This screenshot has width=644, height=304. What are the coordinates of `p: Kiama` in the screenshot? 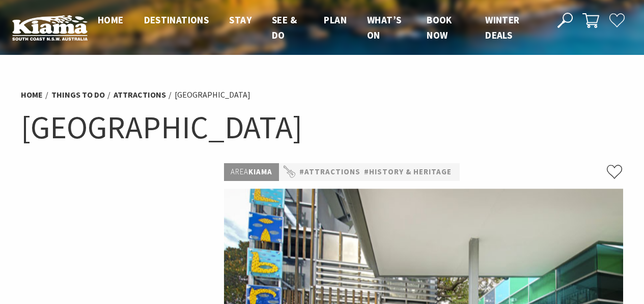 It's located at (252, 172).